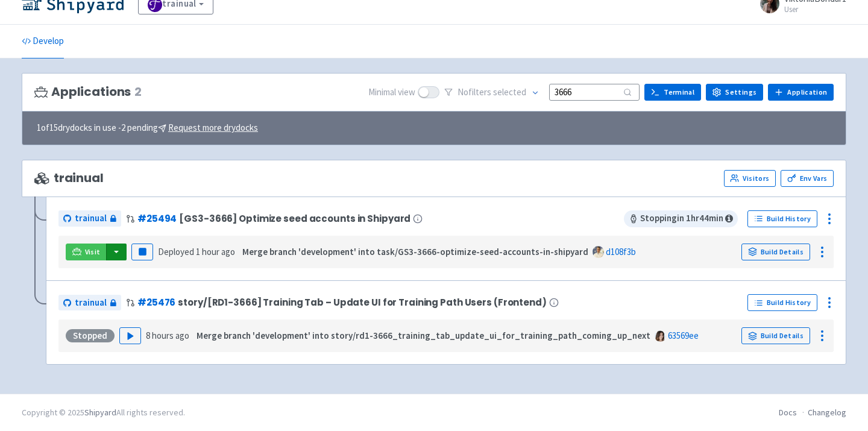  What do you see at coordinates (808, 178) in the screenshot?
I see `a: Env Vars` at bounding box center [808, 178].